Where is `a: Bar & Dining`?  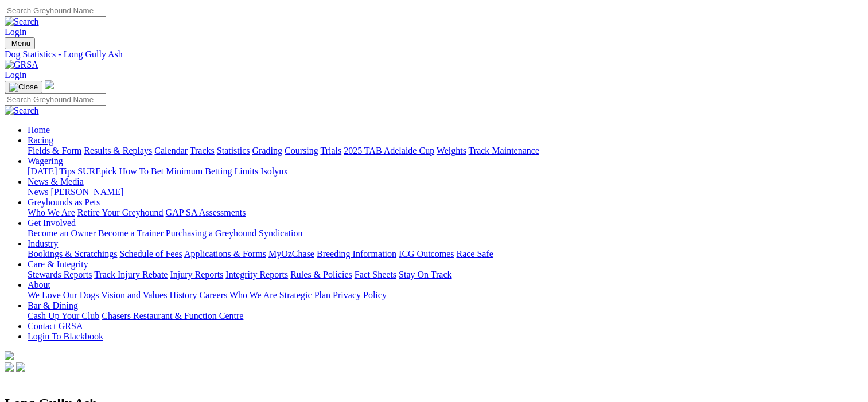 a: Bar & Dining is located at coordinates (53, 305).